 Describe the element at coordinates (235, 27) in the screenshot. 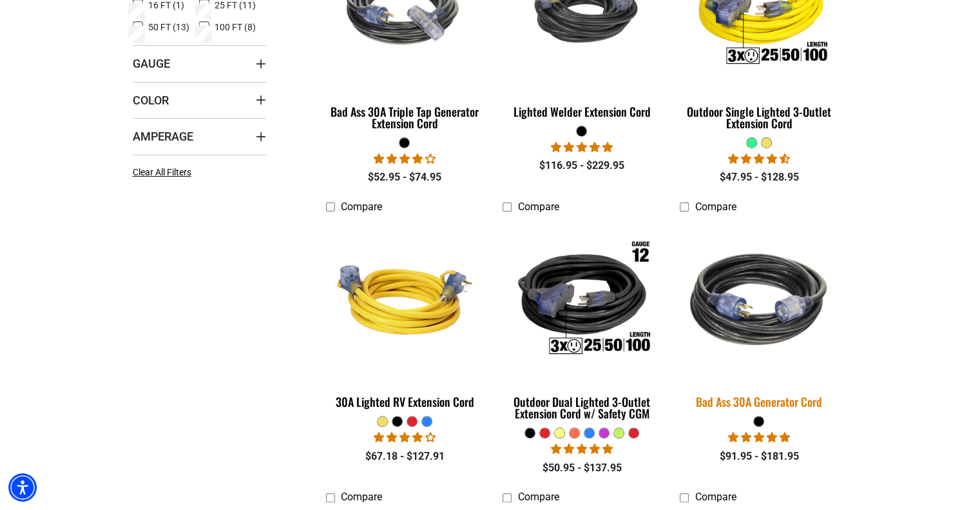

I see `span: 100 FT (8)` at that location.